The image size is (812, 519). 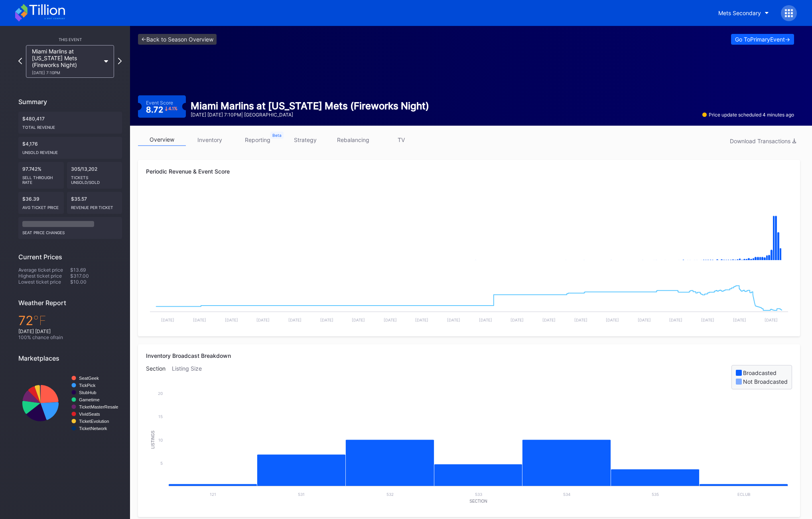 What do you see at coordinates (70, 39) in the screenshot?
I see `div: This Event` at bounding box center [70, 39].